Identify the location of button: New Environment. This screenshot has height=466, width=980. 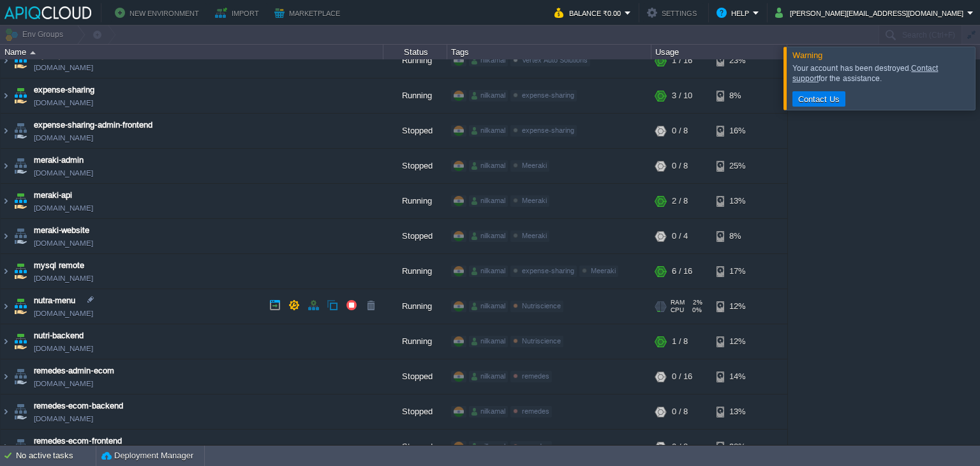
(159, 12).